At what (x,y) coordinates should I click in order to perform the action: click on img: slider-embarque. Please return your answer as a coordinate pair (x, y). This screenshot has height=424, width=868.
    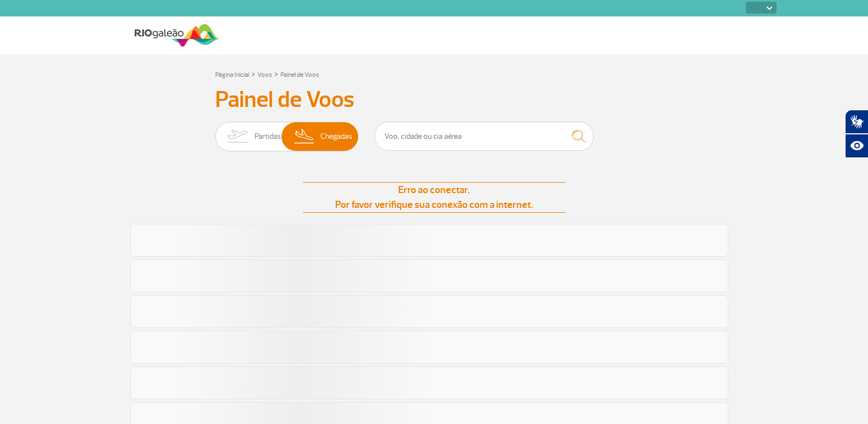
    Looking at the image, I should click on (237, 137).